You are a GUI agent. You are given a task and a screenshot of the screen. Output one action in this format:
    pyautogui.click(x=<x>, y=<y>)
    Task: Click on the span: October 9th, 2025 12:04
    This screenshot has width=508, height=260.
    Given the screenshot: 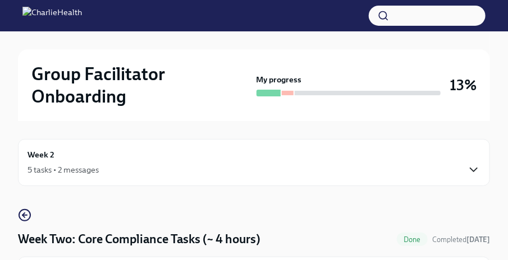 What is the action you would take?
    pyautogui.click(x=461, y=240)
    